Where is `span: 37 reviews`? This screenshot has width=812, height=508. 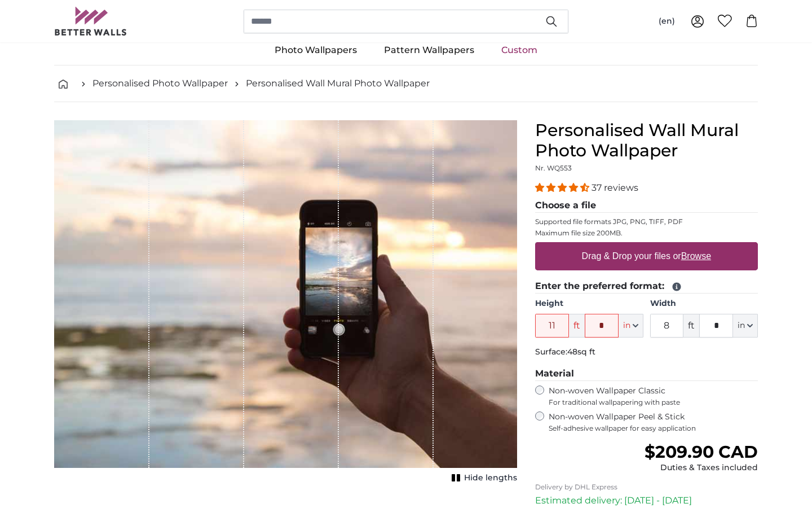
span: 37 reviews is located at coordinates (615, 187).